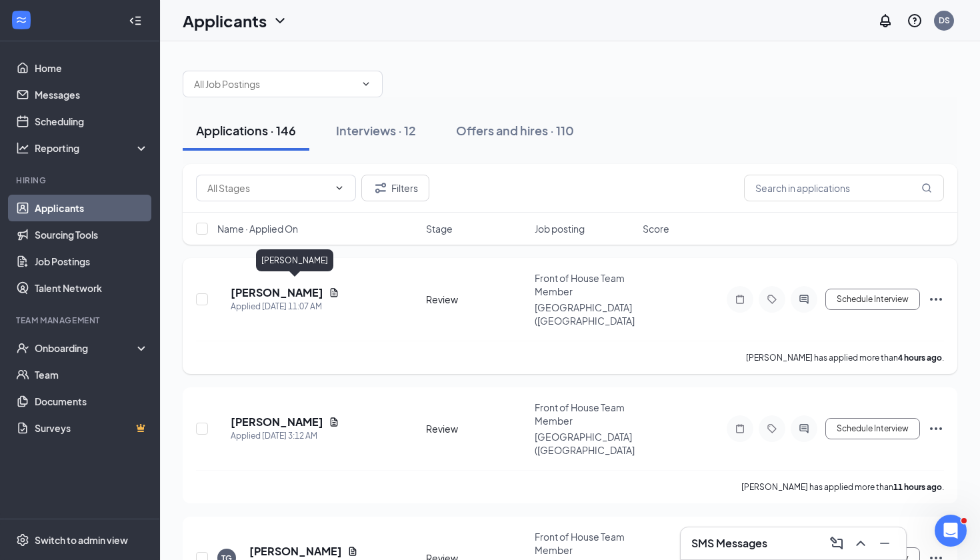 Image resolution: width=980 pixels, height=560 pixels. I want to click on b: 4 hours ago, so click(920, 357).